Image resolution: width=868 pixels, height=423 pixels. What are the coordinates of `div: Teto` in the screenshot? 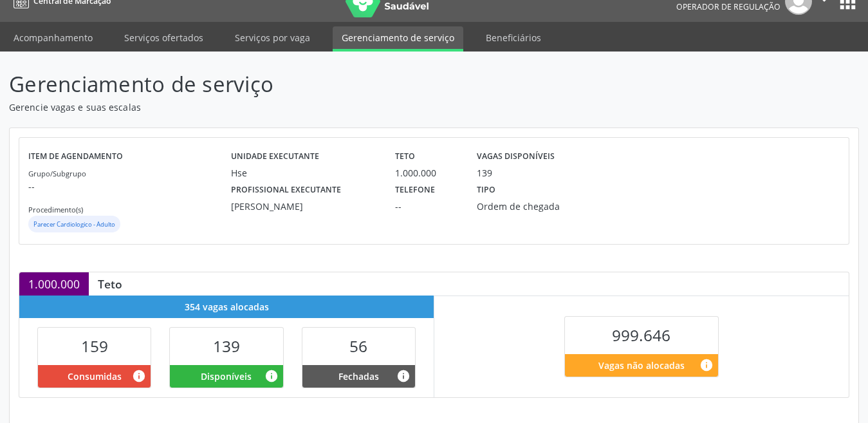 It's located at (110, 284).